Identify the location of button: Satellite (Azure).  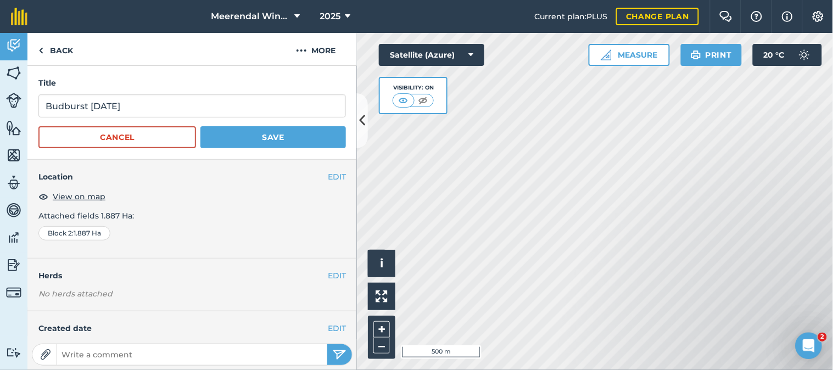
(432, 55).